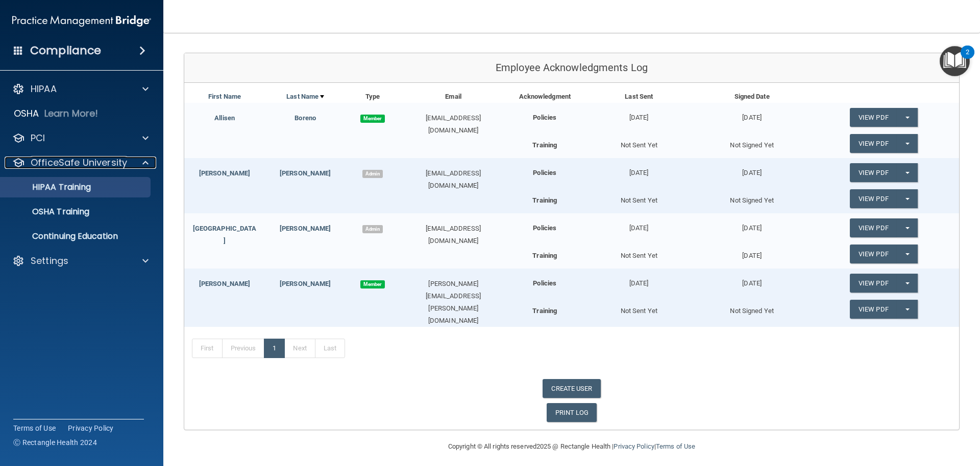 The width and height of the screenshot is (980, 466). I want to click on a: PCI, so click(80, 138).